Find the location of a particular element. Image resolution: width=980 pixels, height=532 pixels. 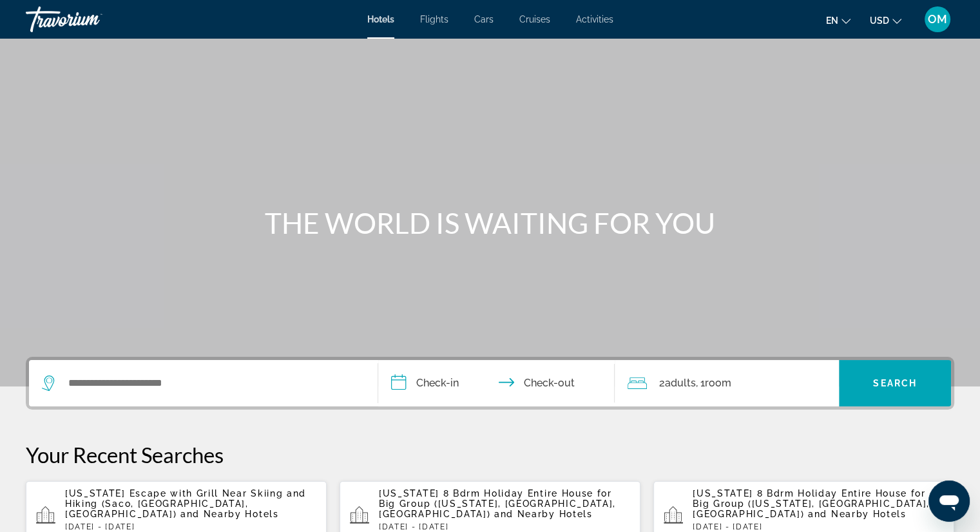

a: Flights is located at coordinates (434, 19).